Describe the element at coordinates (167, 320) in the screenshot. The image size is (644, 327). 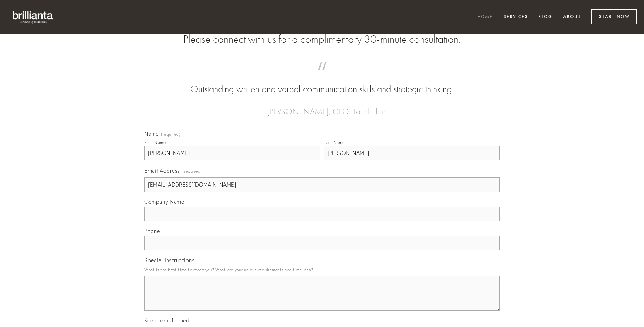
I see `span: Keep me informed` at that location.